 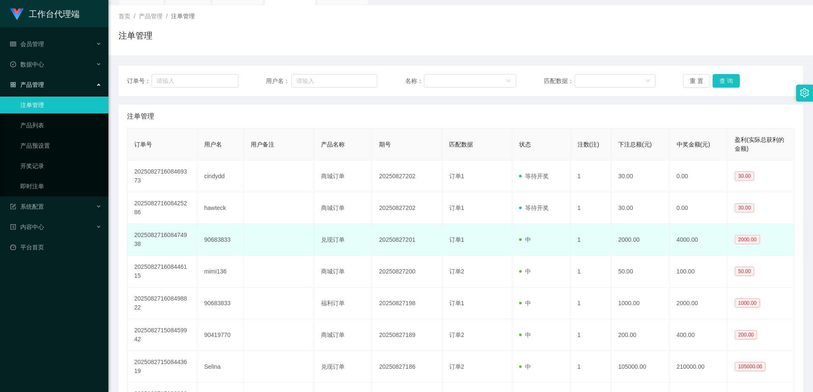 What do you see at coordinates (279, 81) in the screenshot?
I see `span: 用户名：` at bounding box center [279, 81].